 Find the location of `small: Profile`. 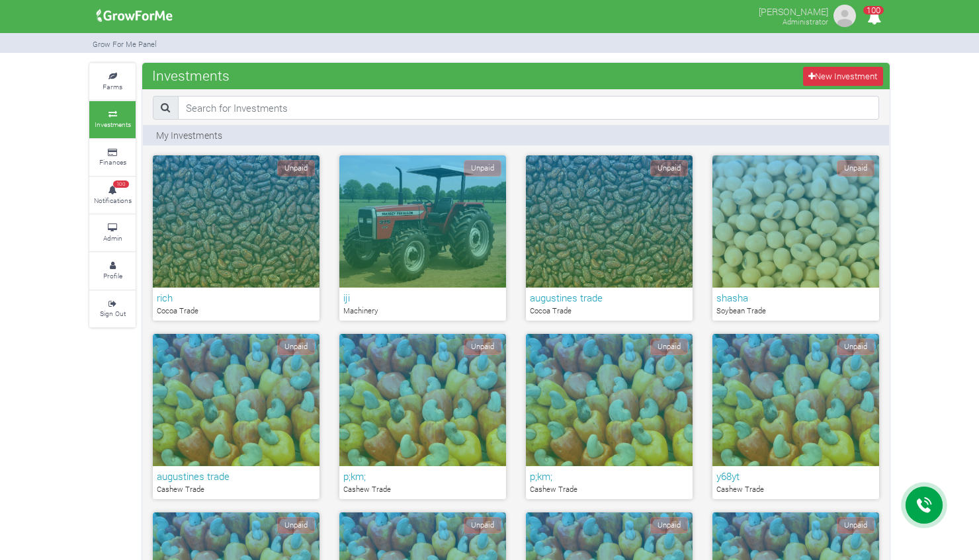

small: Profile is located at coordinates (112, 276).